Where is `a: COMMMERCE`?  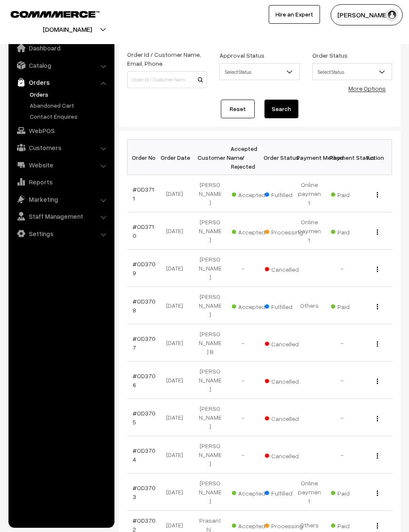
a: COMMMERCE is located at coordinates (48, 14).